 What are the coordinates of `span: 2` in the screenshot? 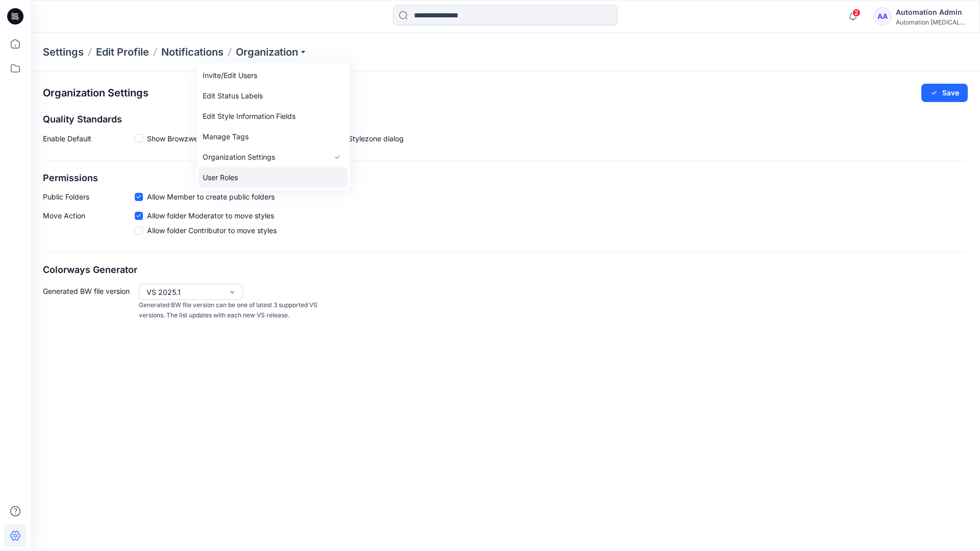 It's located at (857, 13).